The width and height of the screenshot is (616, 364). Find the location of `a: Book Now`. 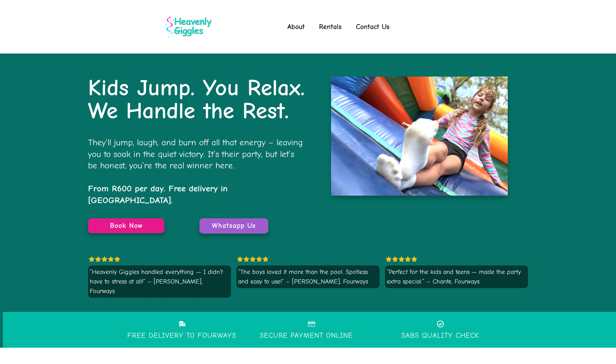

a: Book Now is located at coordinates (126, 226).